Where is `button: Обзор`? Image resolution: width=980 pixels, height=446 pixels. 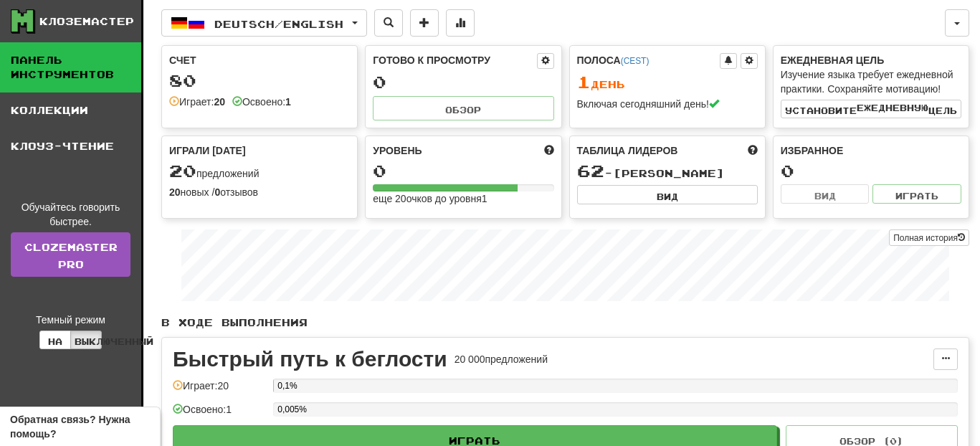
button: Обзор is located at coordinates (463, 108).